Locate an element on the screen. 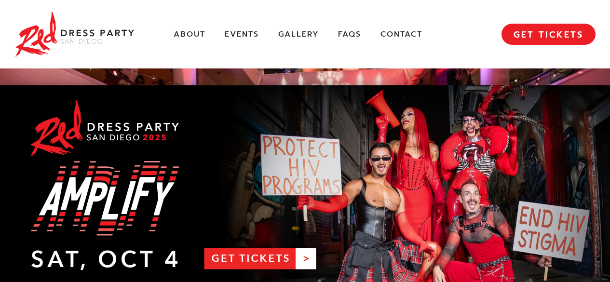 This screenshot has height=282, width=610. a: About is located at coordinates (189, 34).